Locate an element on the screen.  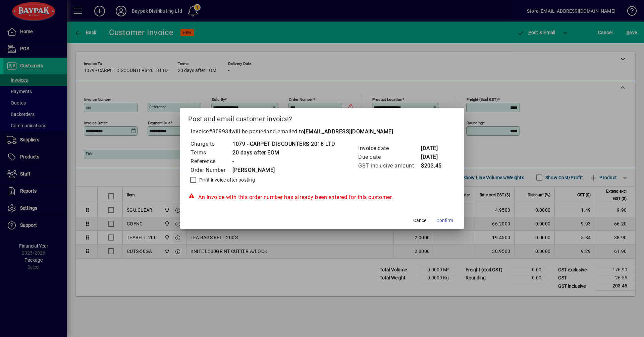
p: Invoice will be posted . is located at coordinates (322, 132).